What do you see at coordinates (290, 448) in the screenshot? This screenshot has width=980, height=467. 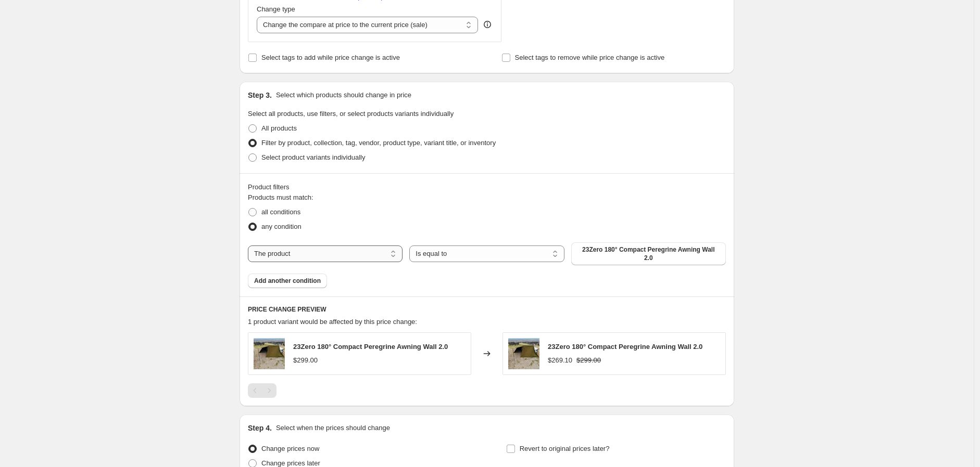 I see `span: Change prices now` at bounding box center [290, 448].